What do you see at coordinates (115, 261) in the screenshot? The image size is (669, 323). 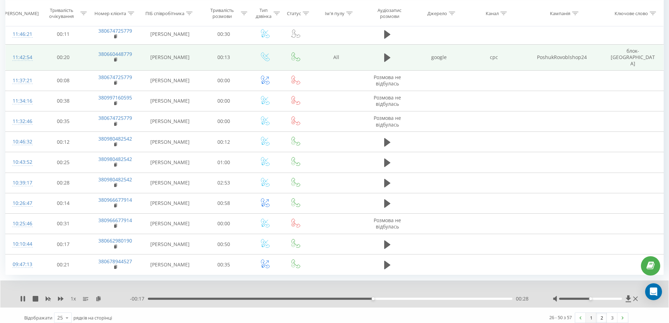 I see `a: 380678944527` at bounding box center [115, 261].